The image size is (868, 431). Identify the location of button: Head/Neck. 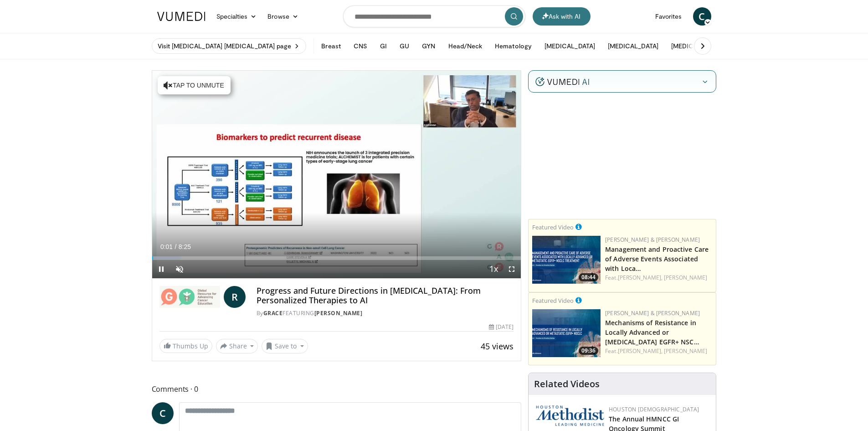
(465, 46).